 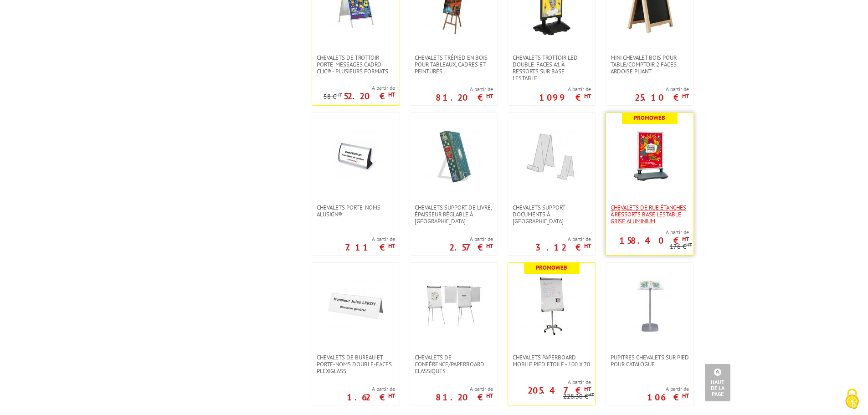 I want to click on p: 1099 €, so click(x=565, y=97).